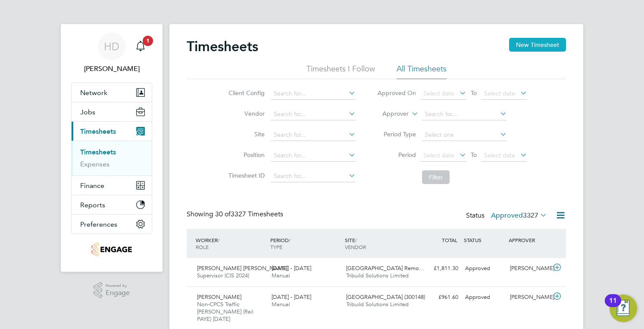 The image size is (644, 329). Describe the element at coordinates (99, 225) in the screenshot. I see `span: Preferences` at that location.